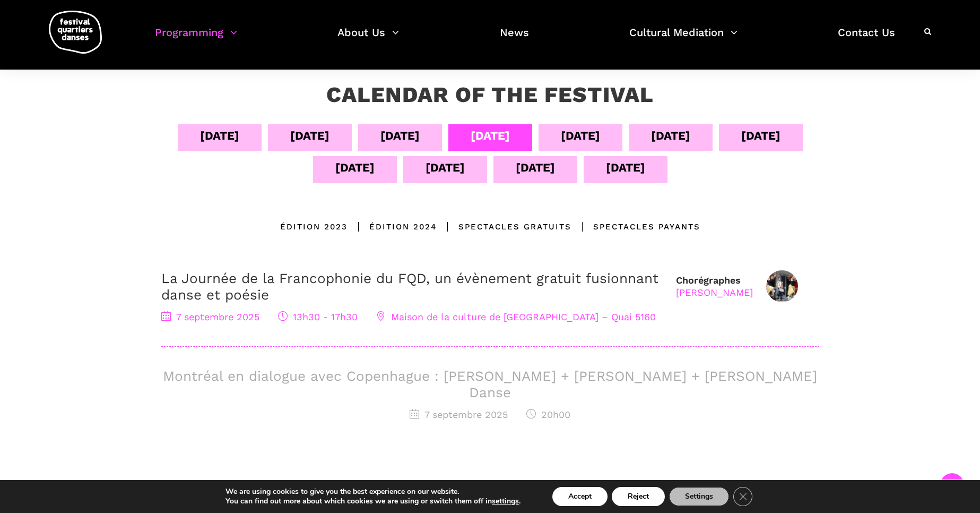 The image size is (980, 513). What do you see at coordinates (742, 497) in the screenshot?
I see `button: Close GDPR Cookie Banner` at bounding box center [742, 497].